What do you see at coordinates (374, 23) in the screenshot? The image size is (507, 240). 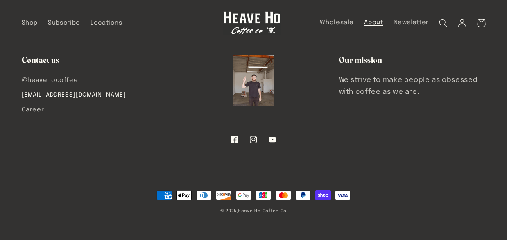 I see `a: About` at bounding box center [374, 23].